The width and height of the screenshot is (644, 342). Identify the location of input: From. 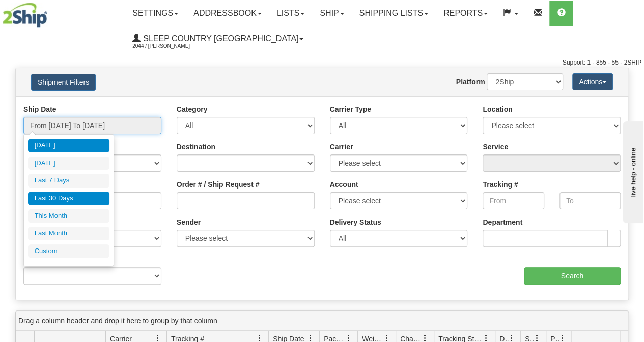
(513, 201).